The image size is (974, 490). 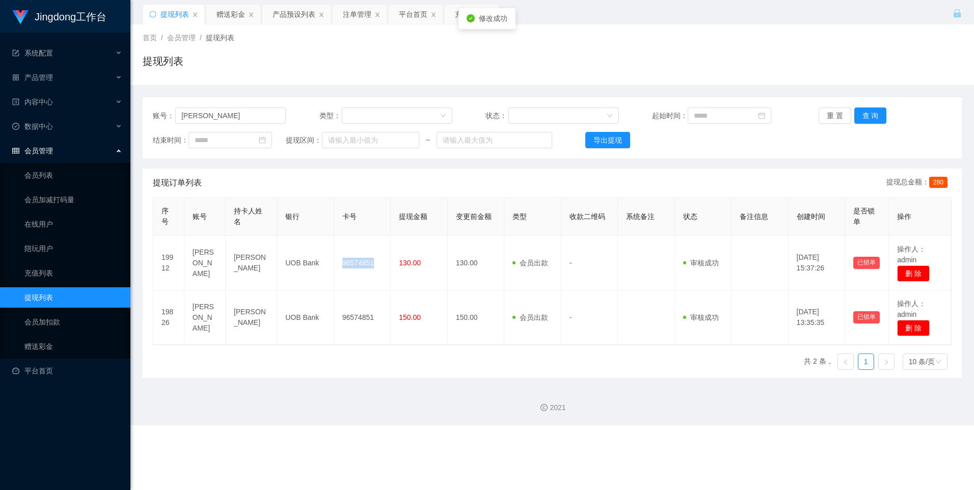 What do you see at coordinates (846, 362) in the screenshot?
I see `i: 图标: left` at bounding box center [846, 362].